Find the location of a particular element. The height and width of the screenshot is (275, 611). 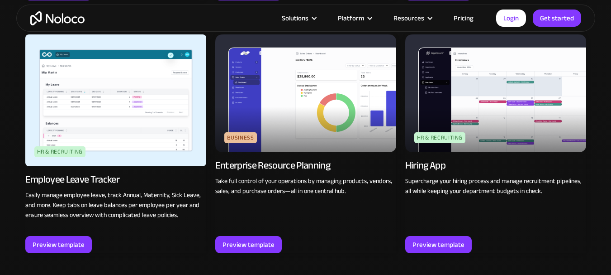

p: Easily manage employee leave, track Annual, Maternity, Sick Leave, and more. Keep tabs on leave b... is located at coordinates (116, 205).